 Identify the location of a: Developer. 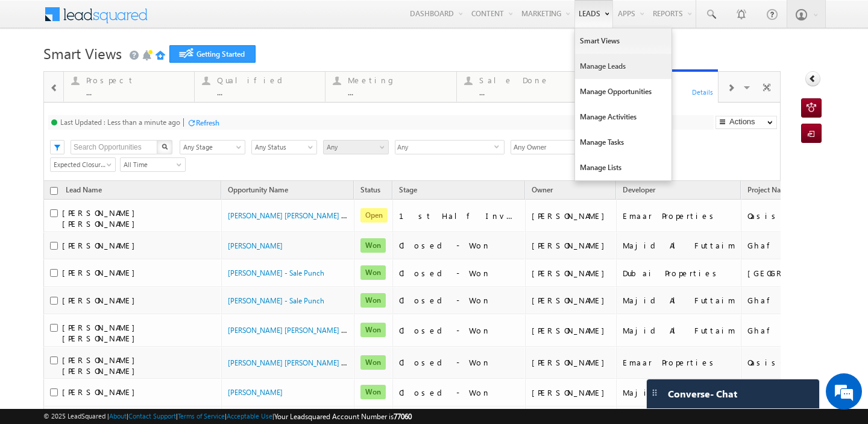
(639, 191).